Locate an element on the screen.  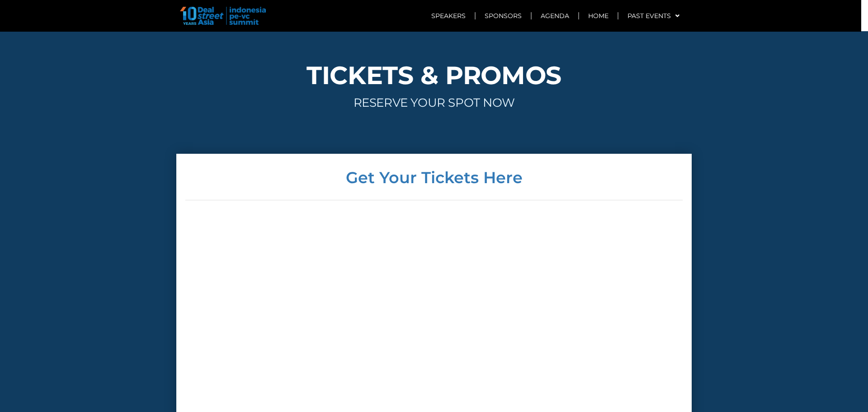
a: Home is located at coordinates (598, 16).